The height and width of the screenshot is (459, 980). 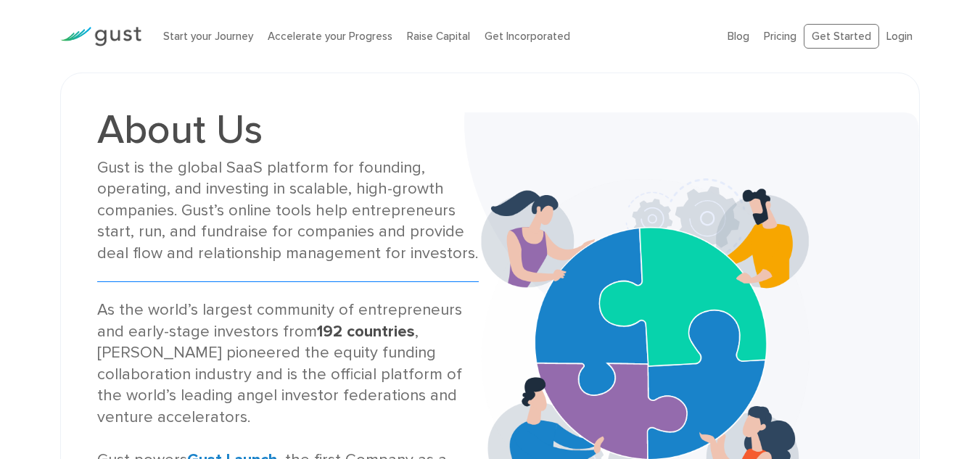 What do you see at coordinates (738, 36) in the screenshot?
I see `a: Blog` at bounding box center [738, 36].